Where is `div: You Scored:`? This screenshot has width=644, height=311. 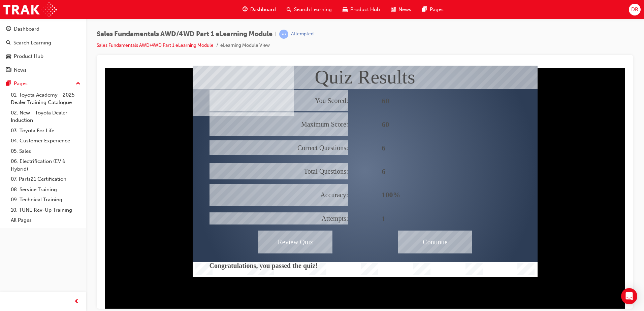 div: You Scored: is located at coordinates (177, 35).